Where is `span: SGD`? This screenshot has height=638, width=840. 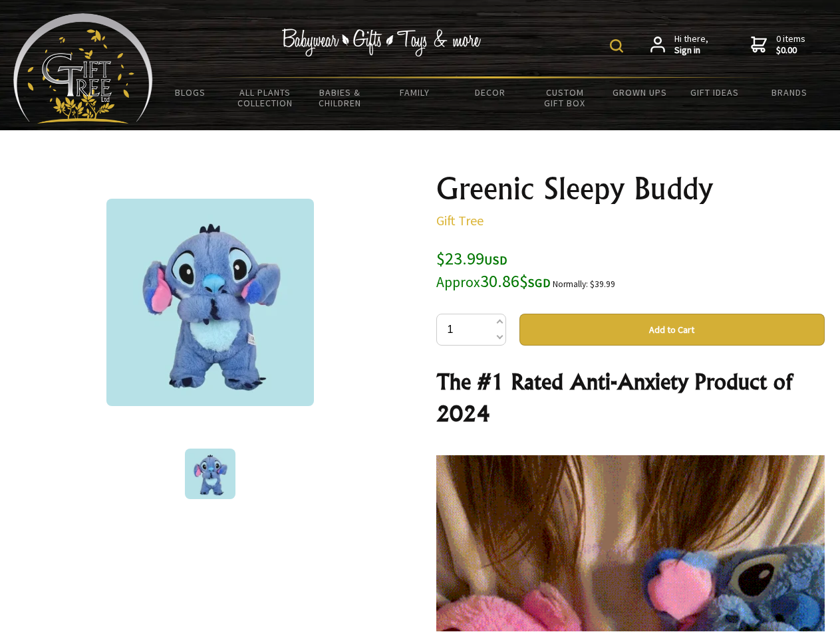 span: SGD is located at coordinates (540, 282).